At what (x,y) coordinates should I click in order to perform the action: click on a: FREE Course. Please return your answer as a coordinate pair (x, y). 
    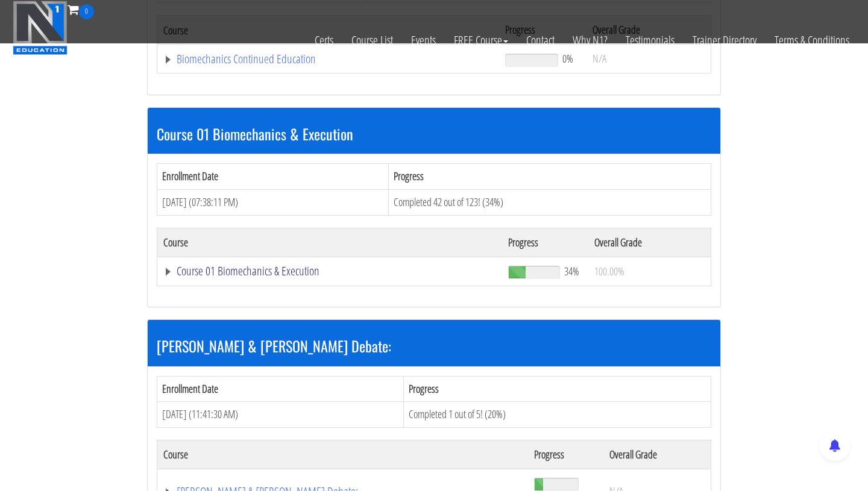
    Looking at the image, I should click on (481, 41).